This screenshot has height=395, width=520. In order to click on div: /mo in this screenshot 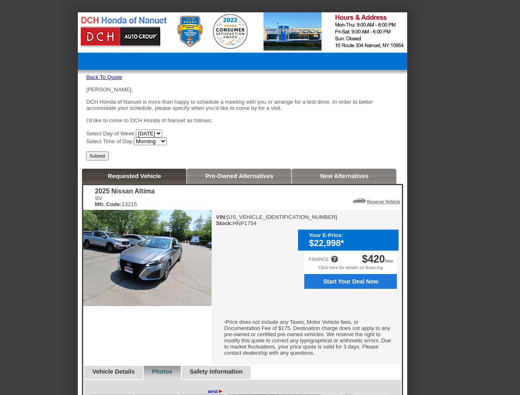, I will do `click(377, 259)`.